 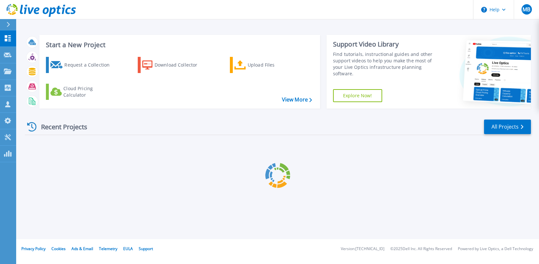 I want to click on a: Ads & Email, so click(x=82, y=249).